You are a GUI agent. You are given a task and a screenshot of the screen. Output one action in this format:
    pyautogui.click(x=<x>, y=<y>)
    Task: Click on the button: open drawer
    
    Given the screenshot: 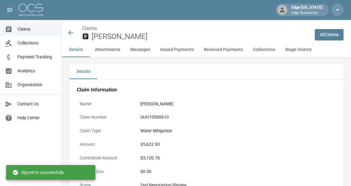 What is the action you would take?
    pyautogui.click(x=10, y=10)
    